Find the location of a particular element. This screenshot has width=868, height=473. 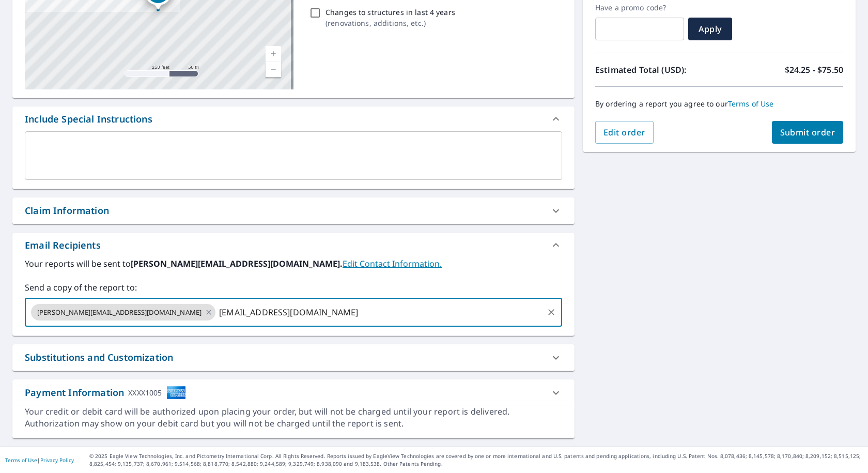

a: Privacy Policy is located at coordinates (57, 460).